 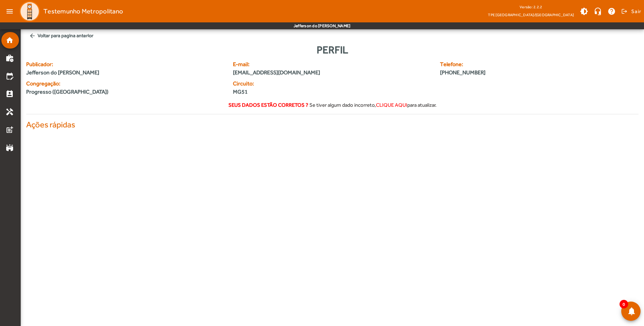 What do you see at coordinates (83, 12) in the screenshot?
I see `span: Testemunho Metropolitano` at bounding box center [83, 12].